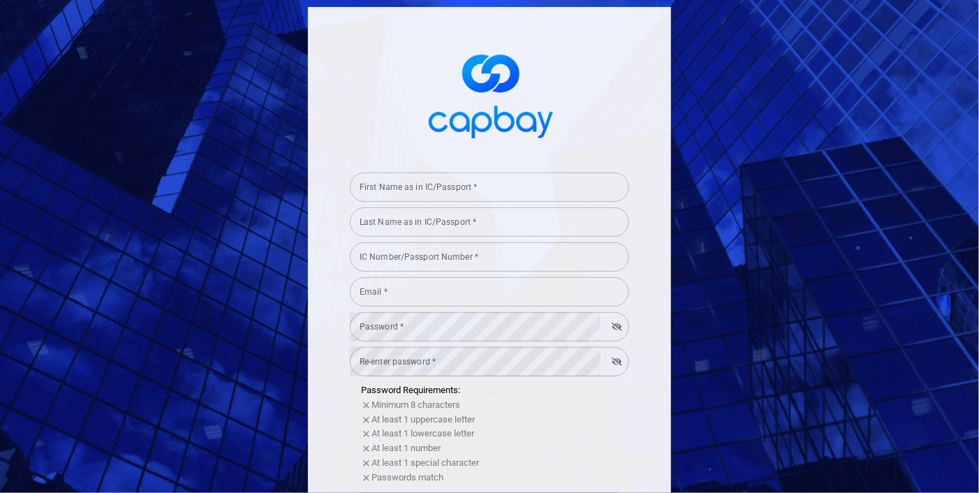 This screenshot has height=493, width=979. I want to click on span: Minimum 8 characters, so click(415, 404).